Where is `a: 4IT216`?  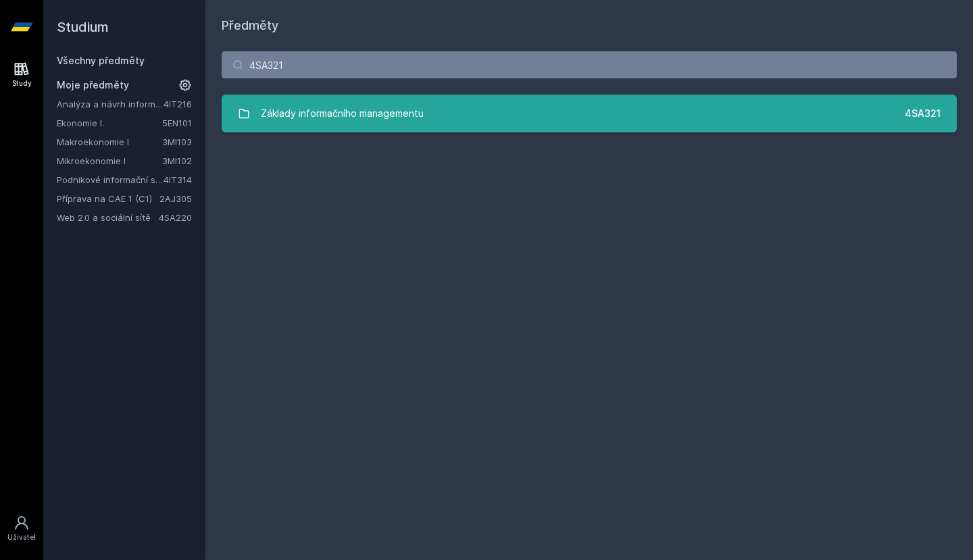 a: 4IT216 is located at coordinates (178, 104).